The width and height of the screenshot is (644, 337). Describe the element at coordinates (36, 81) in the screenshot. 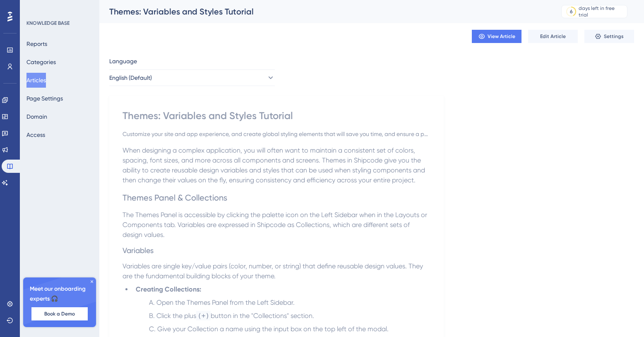

I see `button: Articles` at that location.